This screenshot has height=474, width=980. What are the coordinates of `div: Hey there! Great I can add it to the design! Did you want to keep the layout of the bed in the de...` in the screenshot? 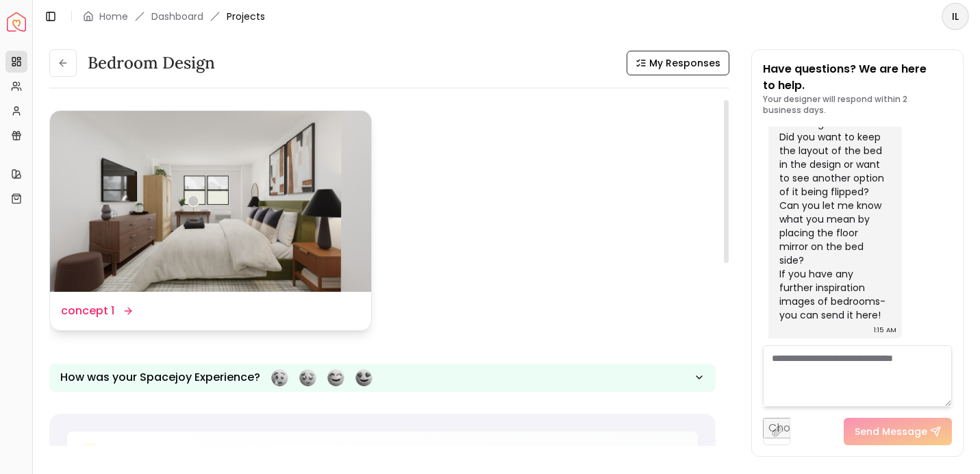 It's located at (833, 205).